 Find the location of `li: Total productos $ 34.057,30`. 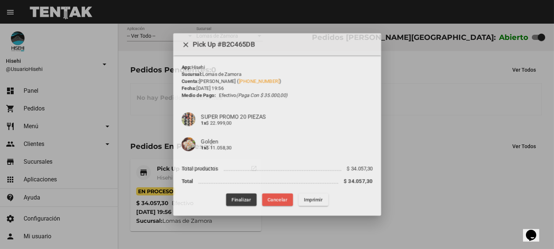

li: Total productos $ 34.057,30 is located at coordinates (277, 171).